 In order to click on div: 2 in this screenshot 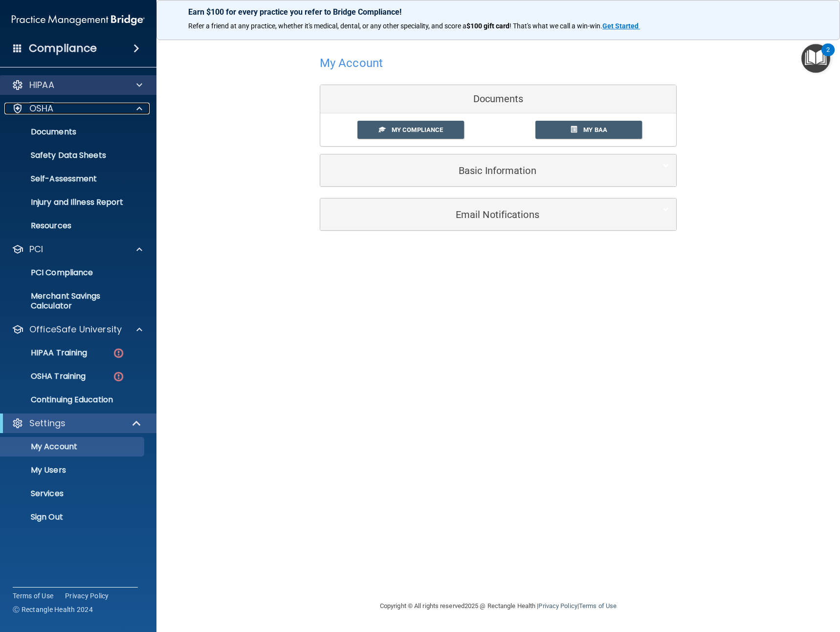, I will do `click(827, 56)`.